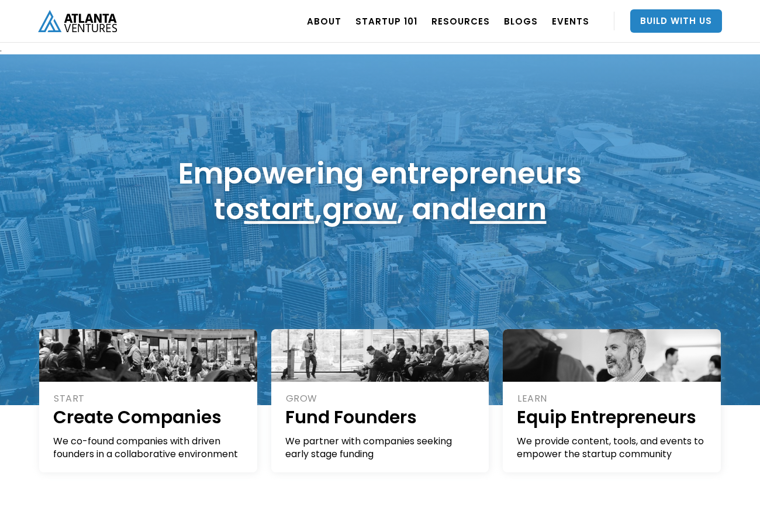  What do you see at coordinates (380, 191) in the screenshot?
I see `h1: Empowering entrepreneurs to , , and` at bounding box center [380, 191].